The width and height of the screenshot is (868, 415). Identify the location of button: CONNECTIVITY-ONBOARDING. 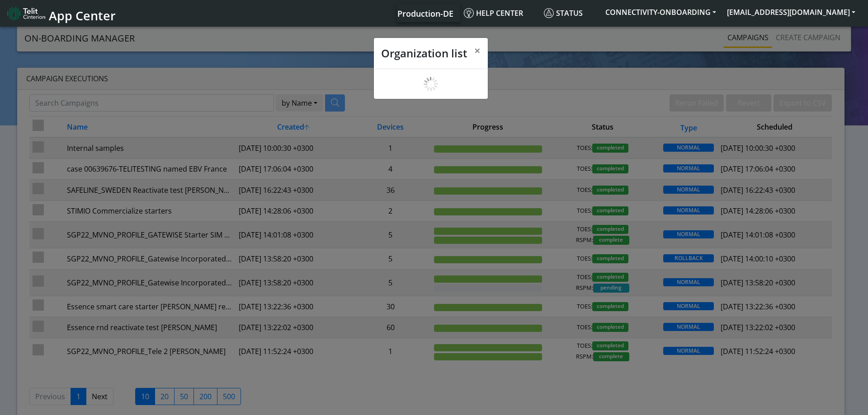
(661, 12).